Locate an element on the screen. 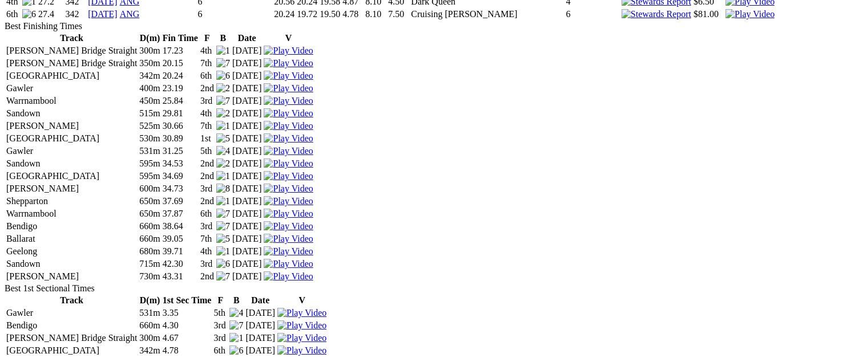  td: 30.89 is located at coordinates (180, 139).